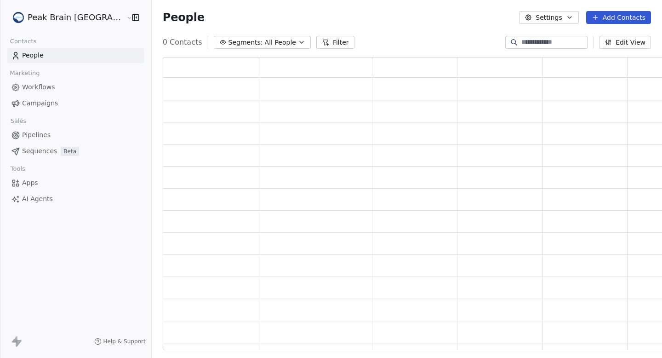  I want to click on a: Pipelines, so click(75, 135).